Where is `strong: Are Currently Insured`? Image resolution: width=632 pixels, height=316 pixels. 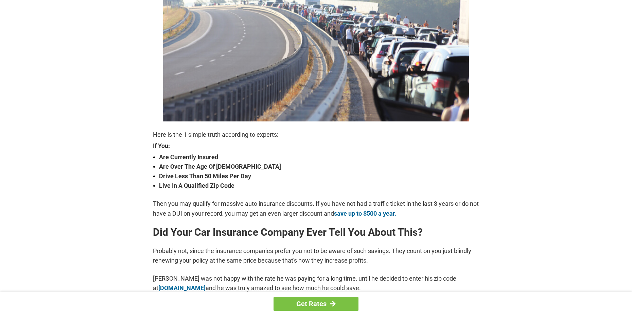
strong: Are Currently Insured is located at coordinates (319, 157).